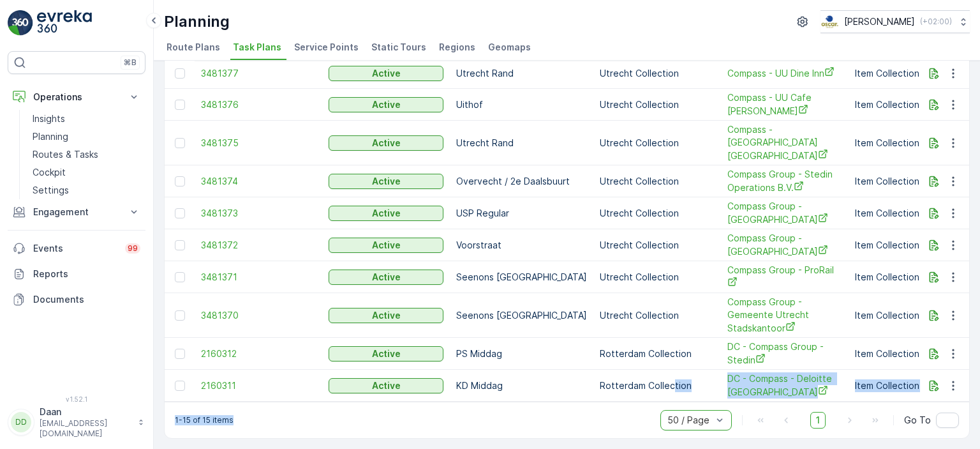 The image size is (980, 449). Describe the element at coordinates (829, 21) in the screenshot. I see `img: basis-logo_rgb2x.png` at that location.